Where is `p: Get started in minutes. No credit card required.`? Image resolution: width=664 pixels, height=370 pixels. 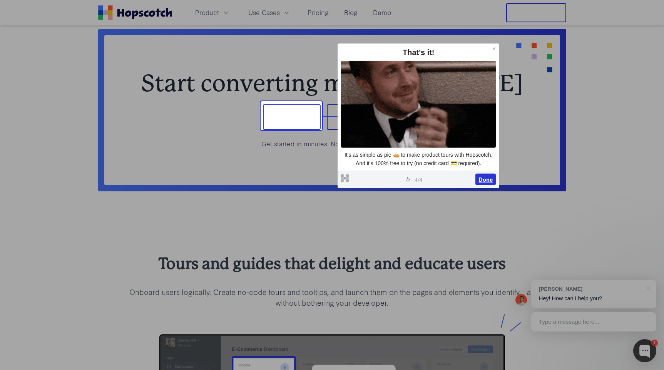 p: Get started in minutes. No credit card required. is located at coordinates (332, 143).